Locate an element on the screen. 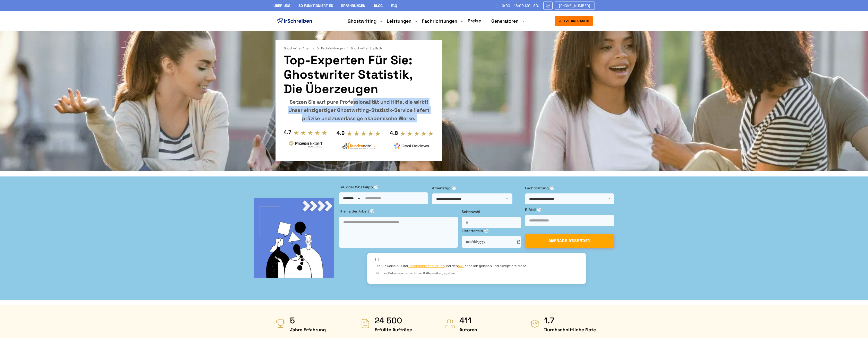 The height and width of the screenshot is (338, 868). label: Thema der Arbeit is located at coordinates (398, 211).